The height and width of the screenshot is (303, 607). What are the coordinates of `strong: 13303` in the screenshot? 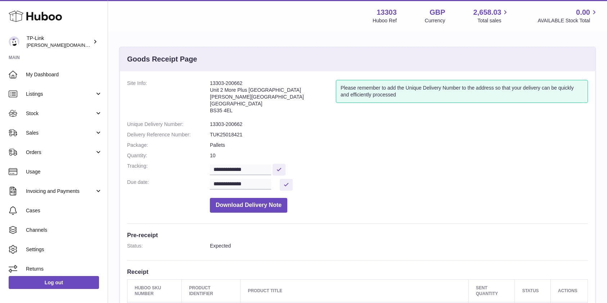 It's located at (386, 12).